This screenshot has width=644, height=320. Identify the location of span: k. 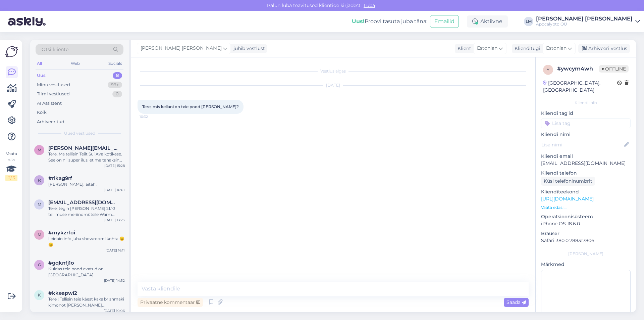
(39, 295).